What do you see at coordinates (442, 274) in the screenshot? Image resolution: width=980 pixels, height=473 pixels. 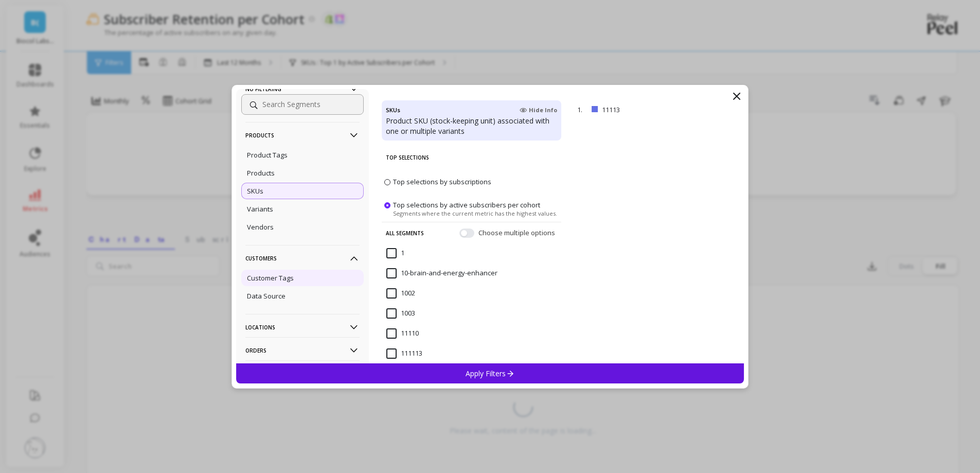 I see `span: 10-brain-and-energy-enhancer` at bounding box center [442, 274].